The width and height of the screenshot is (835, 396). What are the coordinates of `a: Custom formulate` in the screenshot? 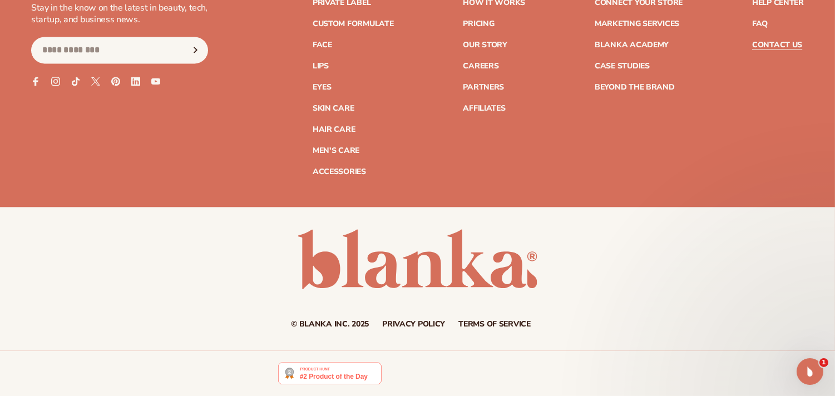 It's located at (353, 24).